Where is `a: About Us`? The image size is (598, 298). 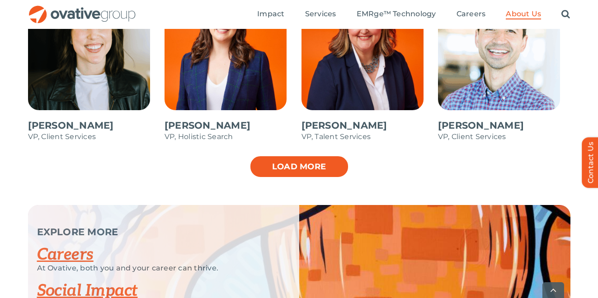
a: About Us is located at coordinates (523, 14).